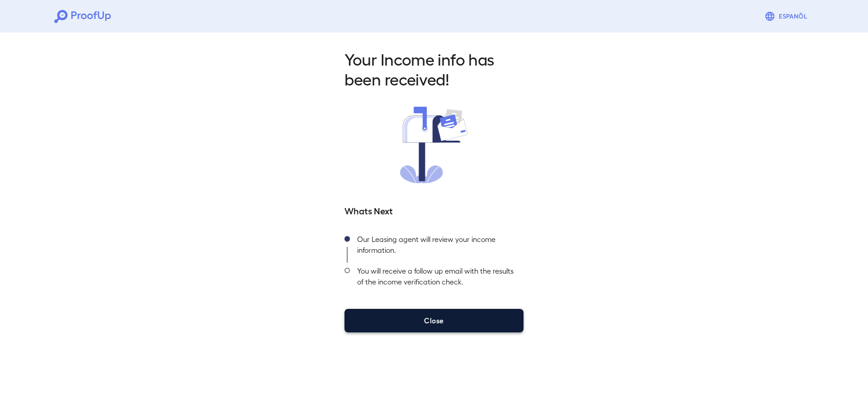 The width and height of the screenshot is (868, 412). I want to click on button: Close, so click(434, 321).